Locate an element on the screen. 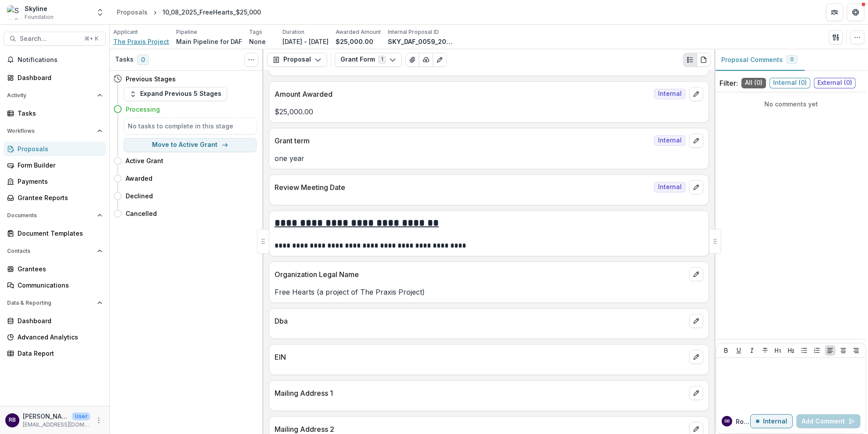 This screenshot has height=434, width=868. span: Internal ( 0 ) is located at coordinates (790, 83).